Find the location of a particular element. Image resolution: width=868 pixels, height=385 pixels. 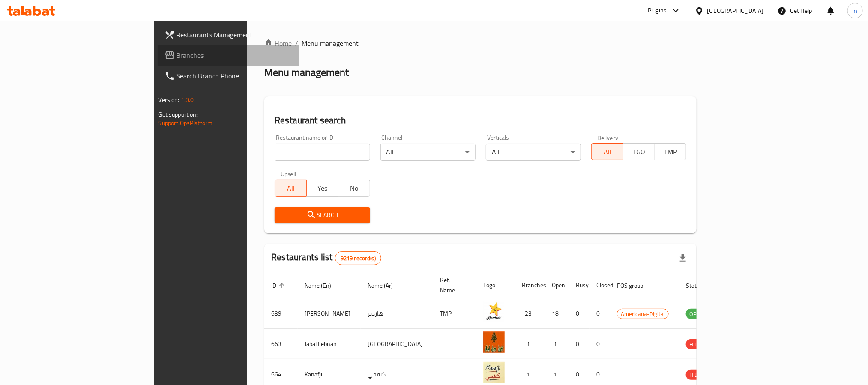

a: Branches is located at coordinates (228, 55).